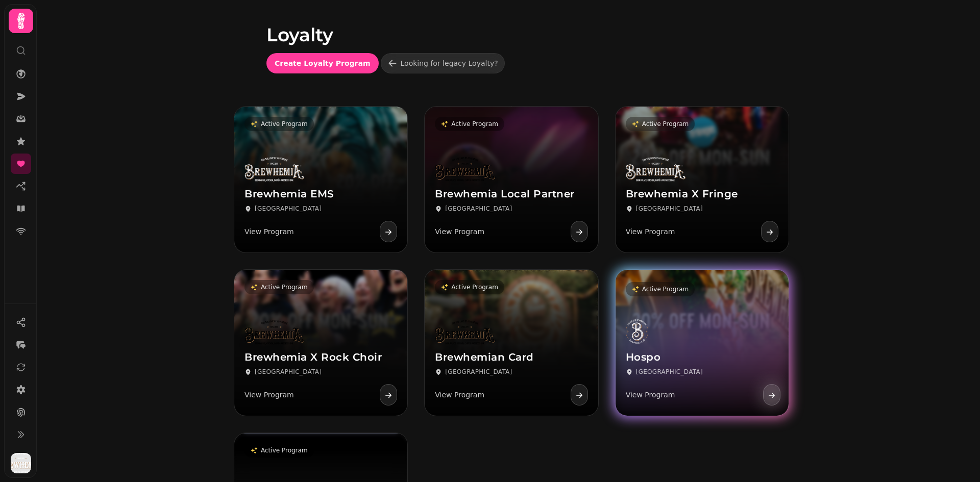 The width and height of the screenshot is (980, 482). What do you see at coordinates (656, 169) in the screenshot?
I see `img: Brewhemia X Fringe` at bounding box center [656, 169].